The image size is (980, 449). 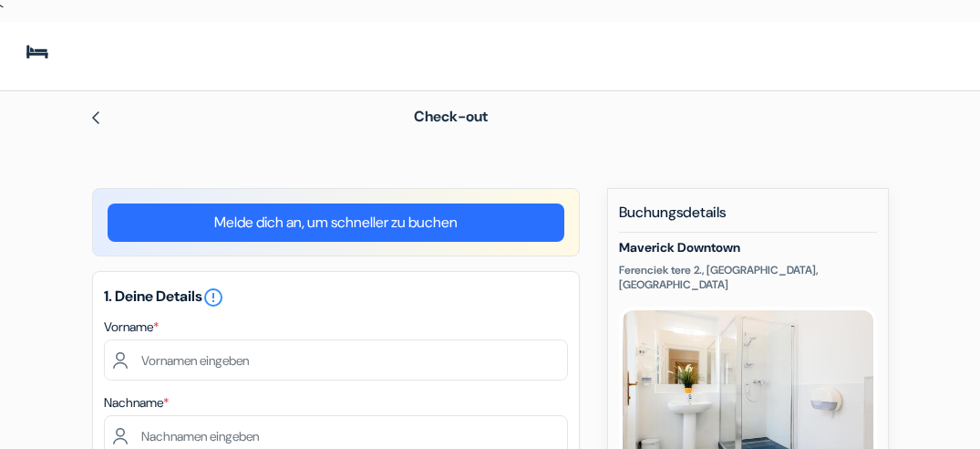 I want to click on i: error_outline, so click(x=213, y=297).